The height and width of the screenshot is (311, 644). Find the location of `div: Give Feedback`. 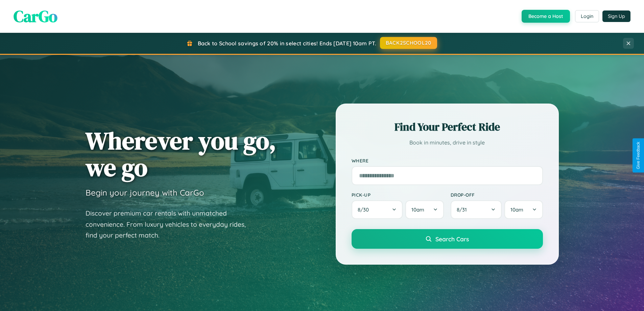

div: Give Feedback is located at coordinates (639, 155).